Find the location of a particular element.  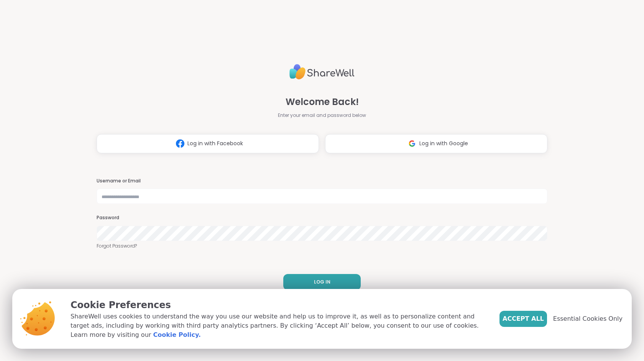

span: LOG IN is located at coordinates (322, 282).